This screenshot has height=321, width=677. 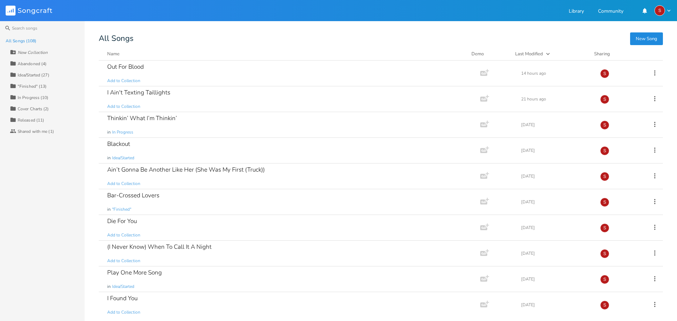 What do you see at coordinates (32, 64) in the screenshot?
I see `div: Abandoned (4)` at bounding box center [32, 64].